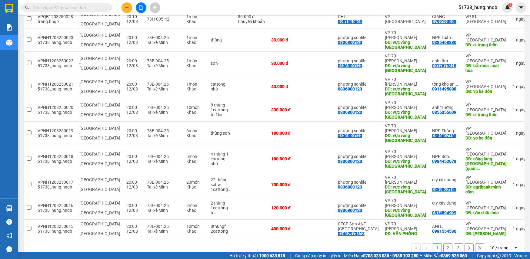 The width and height of the screenshot is (530, 259). Describe the element at coordinates (446, 182) in the screenshot. I see `div: cty xd quang trương` at that location.